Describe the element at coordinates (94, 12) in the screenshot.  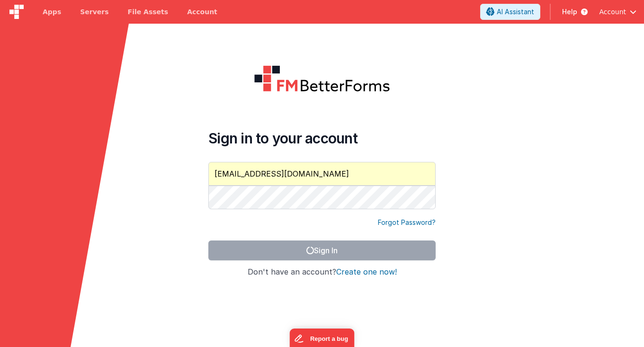
I see `span: Servers` at that location.